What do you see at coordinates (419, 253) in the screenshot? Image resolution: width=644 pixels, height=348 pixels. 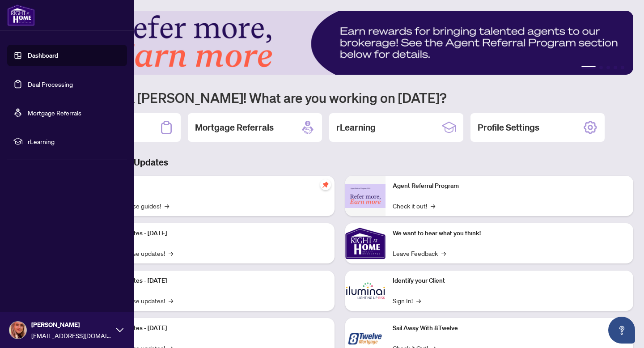 I see `a: Leave Feedback→` at bounding box center [419, 253].